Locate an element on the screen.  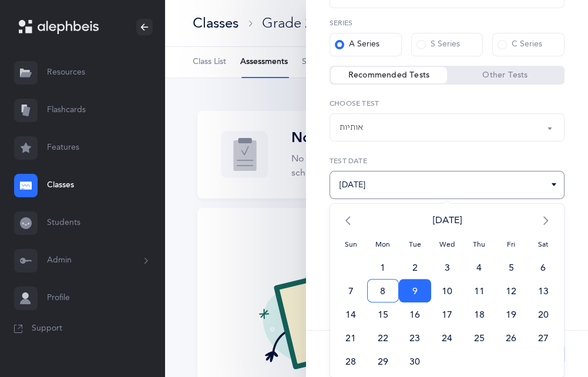
span: 29 is located at coordinates (383, 361).